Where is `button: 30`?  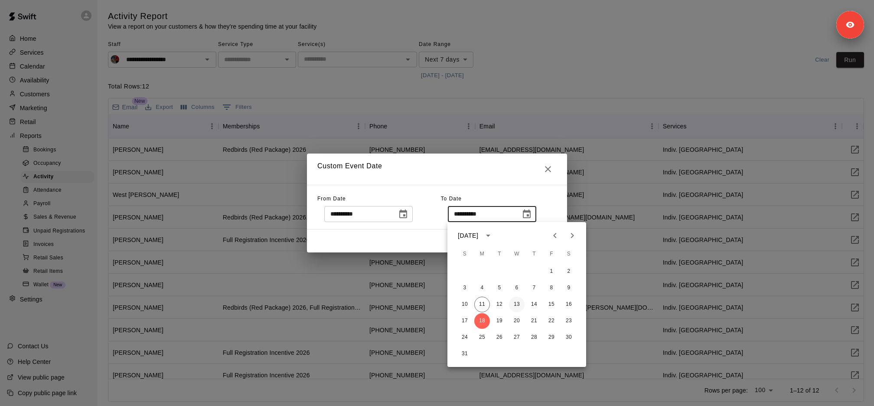 button: 30 is located at coordinates (569, 337).